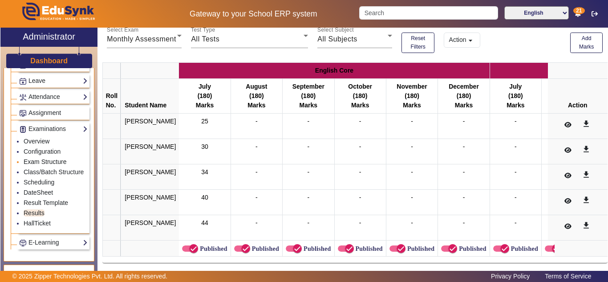 The height and width of the screenshot is (282, 608). I want to click on a: Result Template, so click(46, 202).